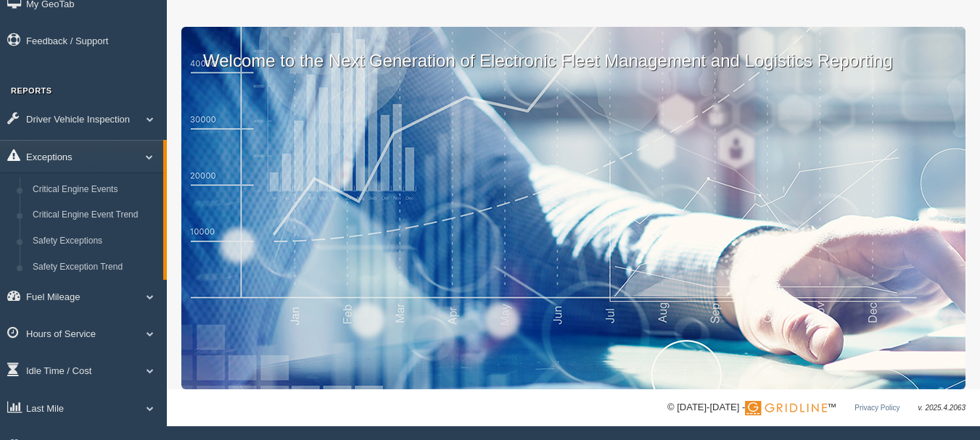 The image size is (980, 440). Describe the element at coordinates (95, 190) in the screenshot. I see `a: Critical Engine Events` at that location.